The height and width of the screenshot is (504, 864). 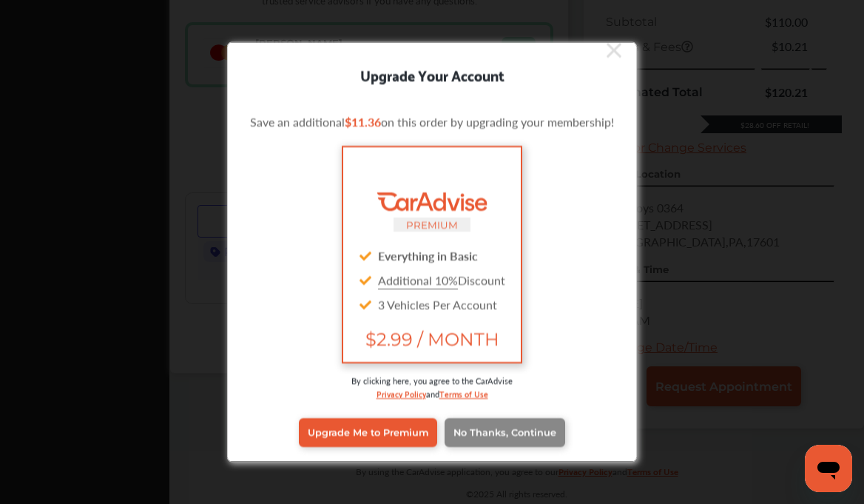 What do you see at coordinates (368, 432) in the screenshot?
I see `span: Upgrade Me to Premium` at bounding box center [368, 432].